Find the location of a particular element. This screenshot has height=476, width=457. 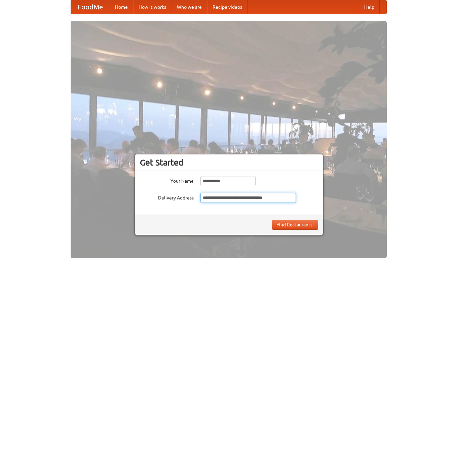

a: How it works is located at coordinates (152, 7).